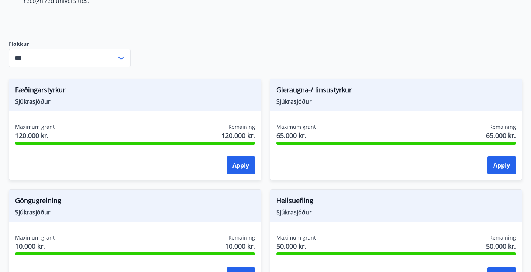 The height and width of the screenshot is (272, 531). I want to click on span: Göngugreining, so click(135, 202).